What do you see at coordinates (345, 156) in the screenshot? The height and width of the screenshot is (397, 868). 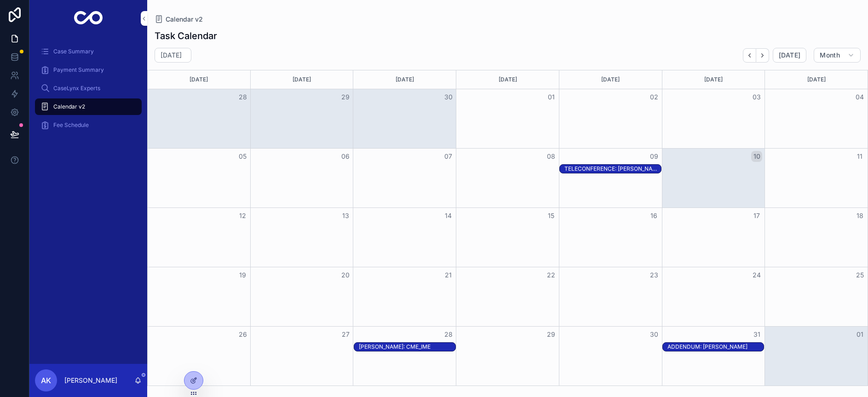 I see `button: 06` at bounding box center [345, 156].